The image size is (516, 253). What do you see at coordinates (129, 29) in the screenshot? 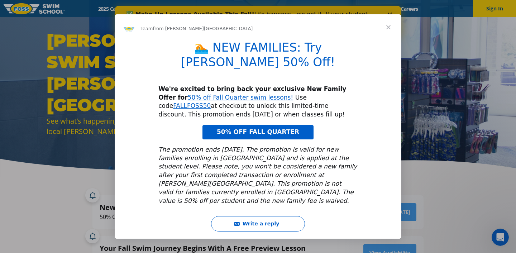
I see `img: Profile image for Team` at bounding box center [129, 29].